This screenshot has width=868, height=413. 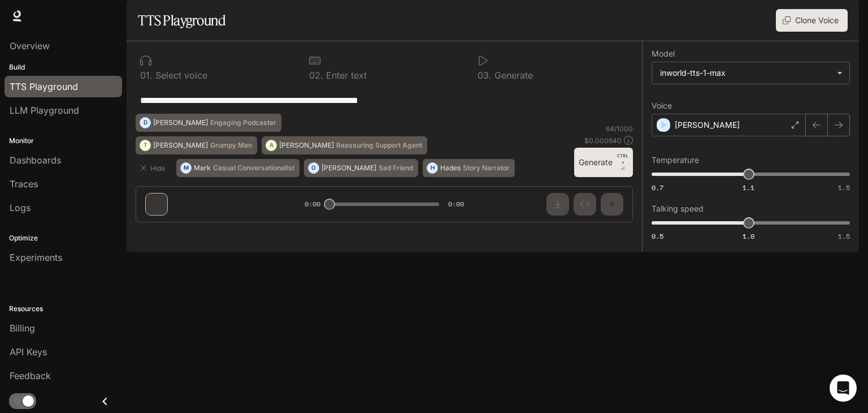 What do you see at coordinates (243, 123) in the screenshot?
I see `p: Engaging Podcaster` at bounding box center [243, 123].